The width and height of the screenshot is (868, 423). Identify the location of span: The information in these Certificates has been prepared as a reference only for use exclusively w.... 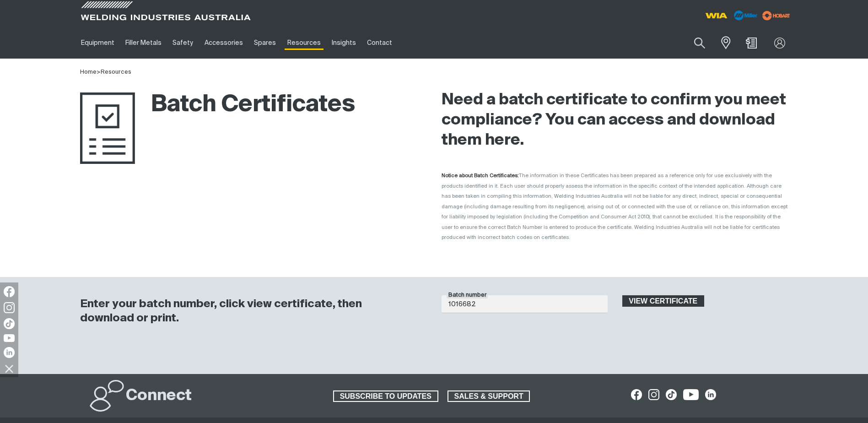
(615, 207).